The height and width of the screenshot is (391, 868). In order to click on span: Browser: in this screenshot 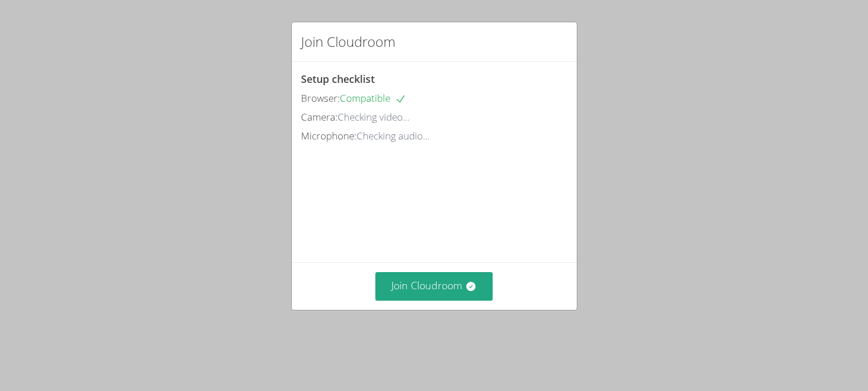, I will do `click(320, 98)`.